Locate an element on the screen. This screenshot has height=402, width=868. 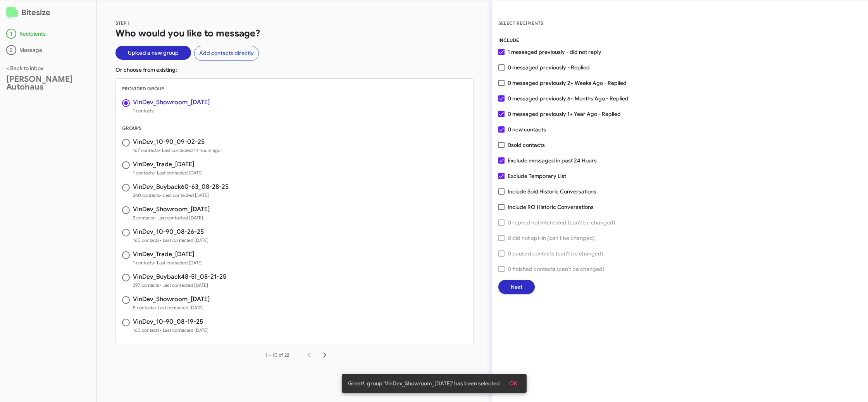
span: • Last contacted 14 hours ago is located at coordinates (189, 150).